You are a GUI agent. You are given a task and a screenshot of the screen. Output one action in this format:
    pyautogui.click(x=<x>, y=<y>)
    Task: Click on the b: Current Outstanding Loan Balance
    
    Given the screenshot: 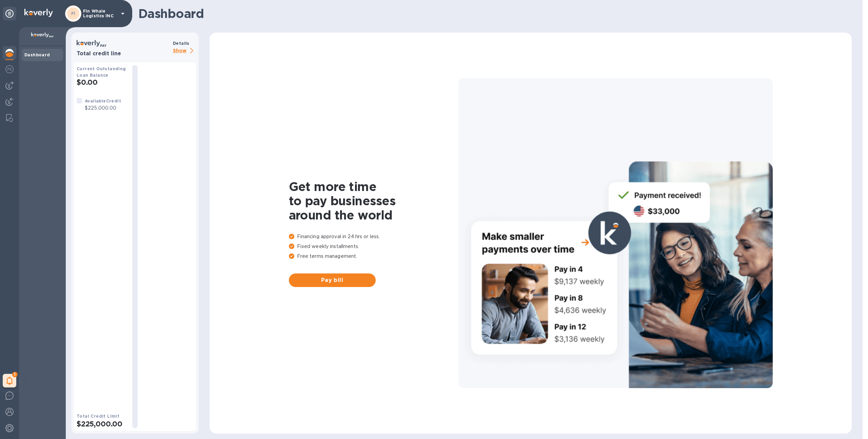 What is the action you would take?
    pyautogui.click(x=101, y=72)
    